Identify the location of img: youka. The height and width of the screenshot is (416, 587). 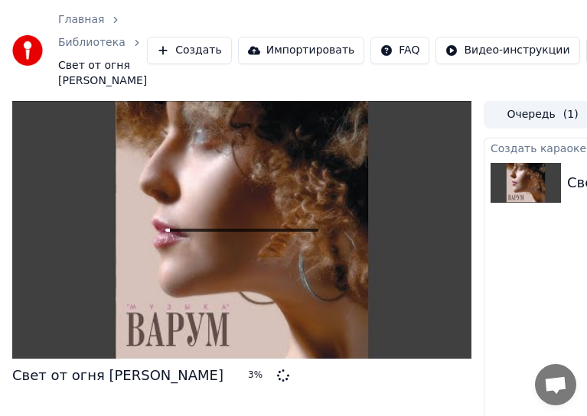
(28, 51).